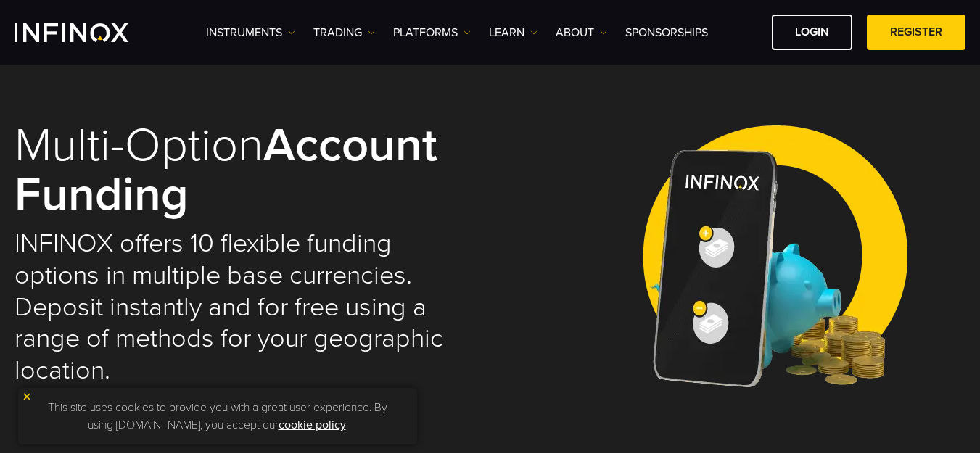  I want to click on a: REGISTER, so click(916, 32).